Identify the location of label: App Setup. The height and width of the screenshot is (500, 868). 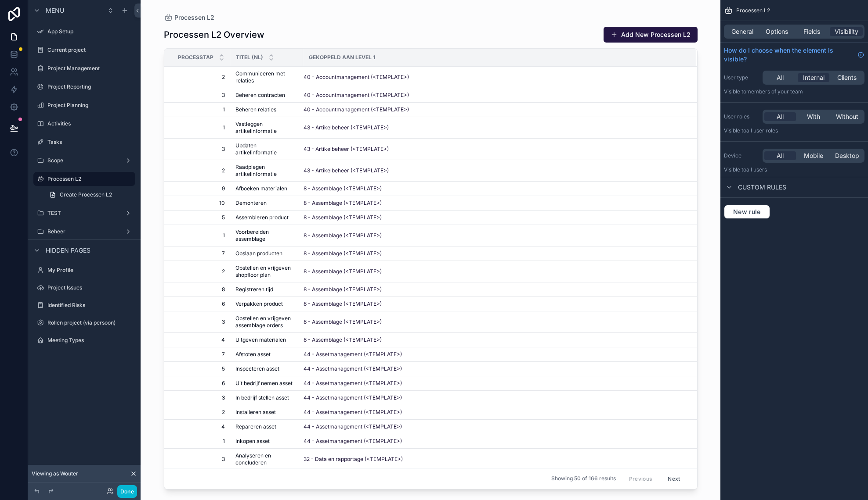
(90, 31).